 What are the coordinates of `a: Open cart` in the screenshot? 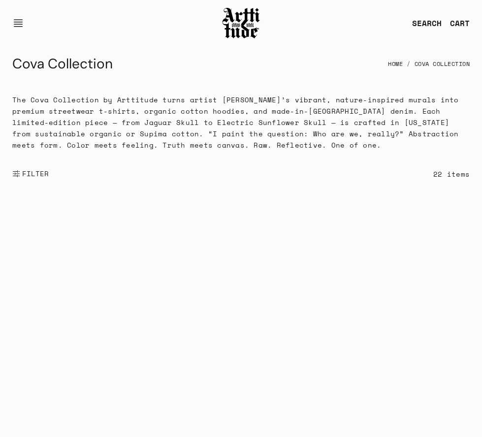 It's located at (456, 23).